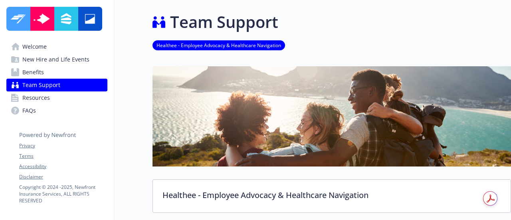 Image resolution: width=511 pixels, height=220 pixels. What do you see at coordinates (57, 72) in the screenshot?
I see `a: Benefits` at bounding box center [57, 72].